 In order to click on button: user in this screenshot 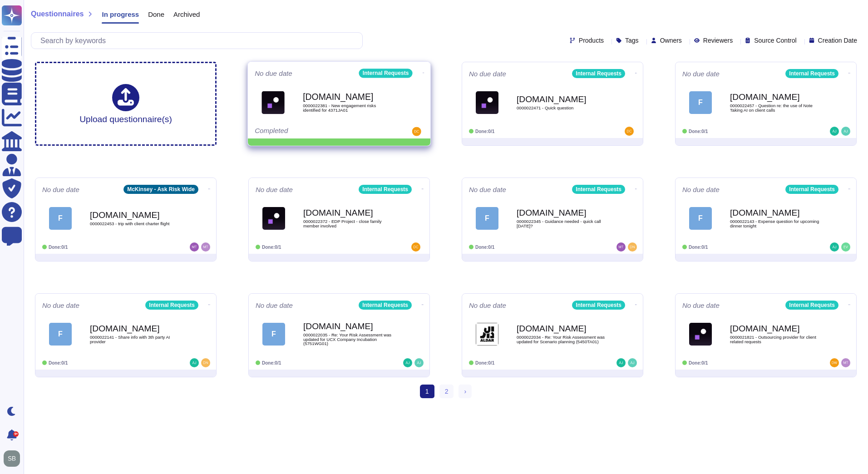, I will do `click(14, 459)`.